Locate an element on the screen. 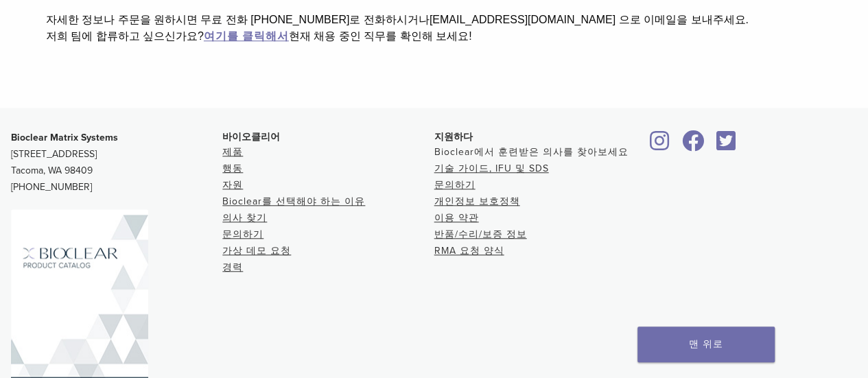 This screenshot has height=378, width=868. font: 기술 가이드, IFU 및 SDS is located at coordinates (491, 168).